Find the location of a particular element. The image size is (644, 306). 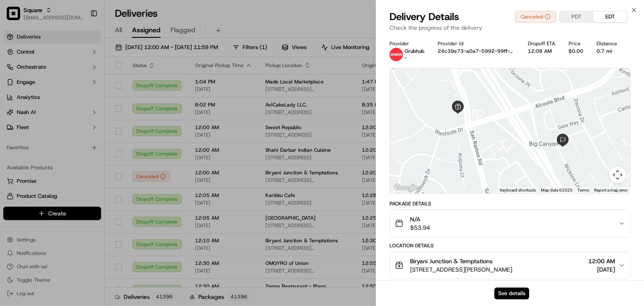

a: Open this area in Google Maps (opens a new window) is located at coordinates (405, 187).